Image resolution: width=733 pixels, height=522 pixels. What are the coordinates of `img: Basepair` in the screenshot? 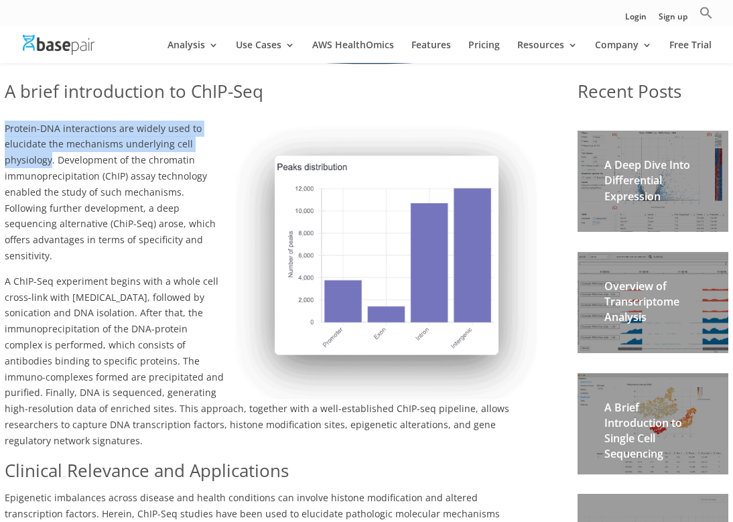 It's located at (58, 44).